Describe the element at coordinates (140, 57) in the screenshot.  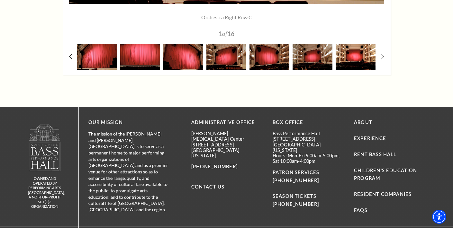
I see `img: A red theater curtain drapes across the stage, with empty seats visible in the foreground.` at that location.